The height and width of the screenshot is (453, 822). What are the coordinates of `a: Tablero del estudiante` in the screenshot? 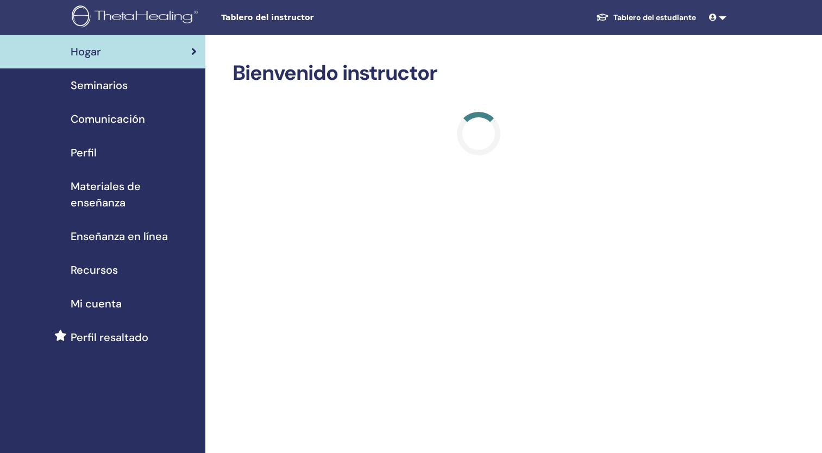 It's located at (646, 17).